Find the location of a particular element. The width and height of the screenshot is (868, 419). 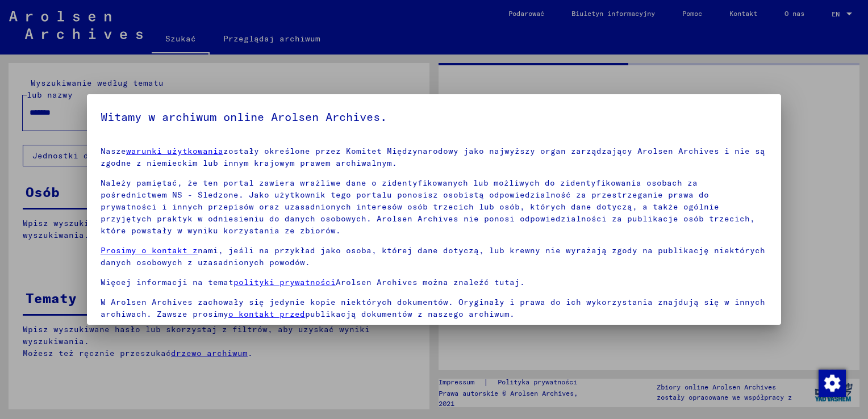

a: o kontakt przed is located at coordinates (266, 314).